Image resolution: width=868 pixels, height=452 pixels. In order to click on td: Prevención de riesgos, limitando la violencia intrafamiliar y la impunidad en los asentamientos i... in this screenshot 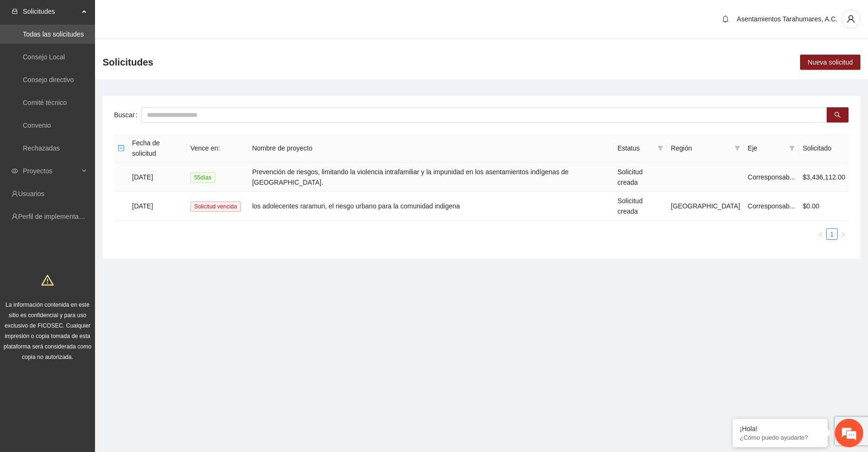, I will do `click(431, 177)`.